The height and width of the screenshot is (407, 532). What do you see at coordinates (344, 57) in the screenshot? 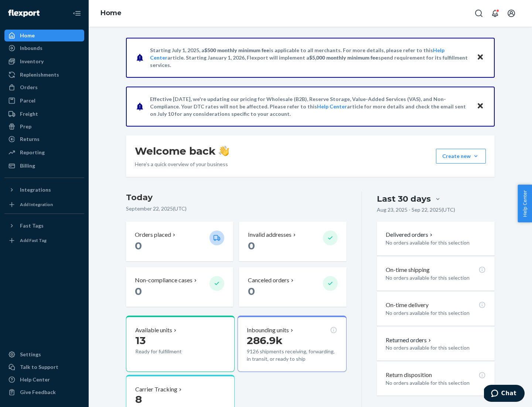
I see `span: $5,000 monthly minimum fee` at bounding box center [344, 57].